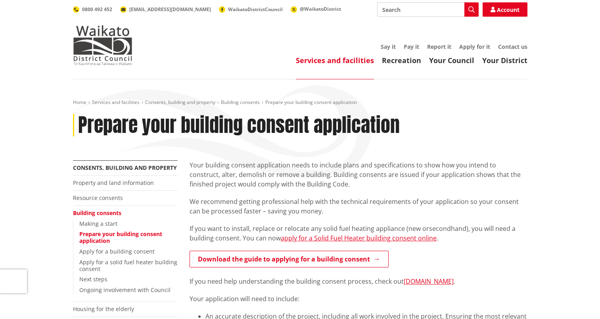 This screenshot has width=600, height=319. Describe the element at coordinates (320, 9) in the screenshot. I see `span: @WaikatoDistrict` at that location.